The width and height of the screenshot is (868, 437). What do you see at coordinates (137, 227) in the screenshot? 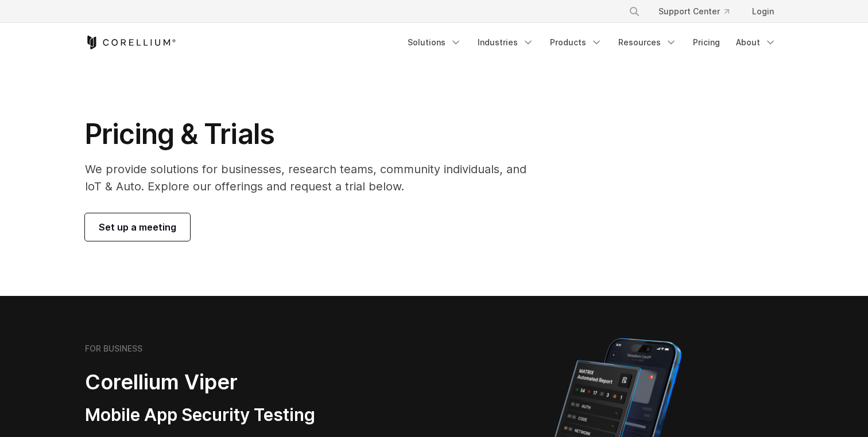
I see `a: Set up a meeting` at bounding box center [137, 227].